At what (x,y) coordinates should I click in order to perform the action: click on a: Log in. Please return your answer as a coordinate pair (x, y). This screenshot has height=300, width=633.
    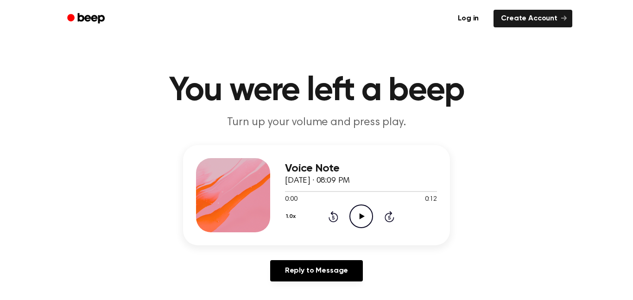
    Looking at the image, I should click on (468, 19).